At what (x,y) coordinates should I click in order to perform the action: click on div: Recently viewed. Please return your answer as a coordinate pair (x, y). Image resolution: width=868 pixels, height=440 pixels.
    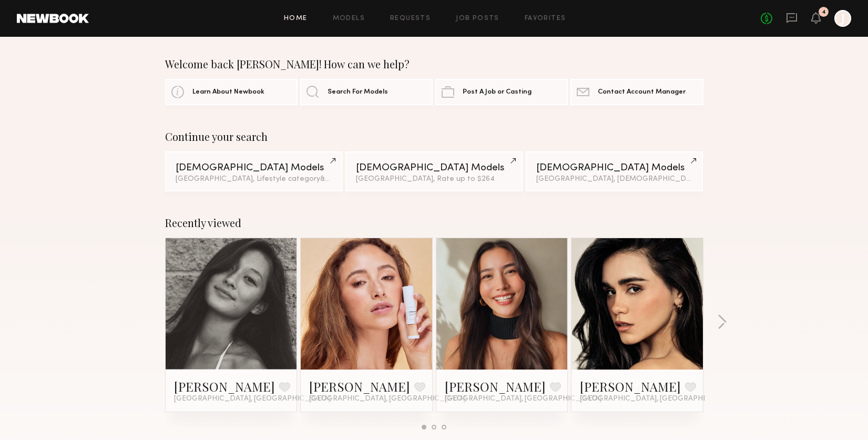
    Looking at the image, I should click on (434, 223).